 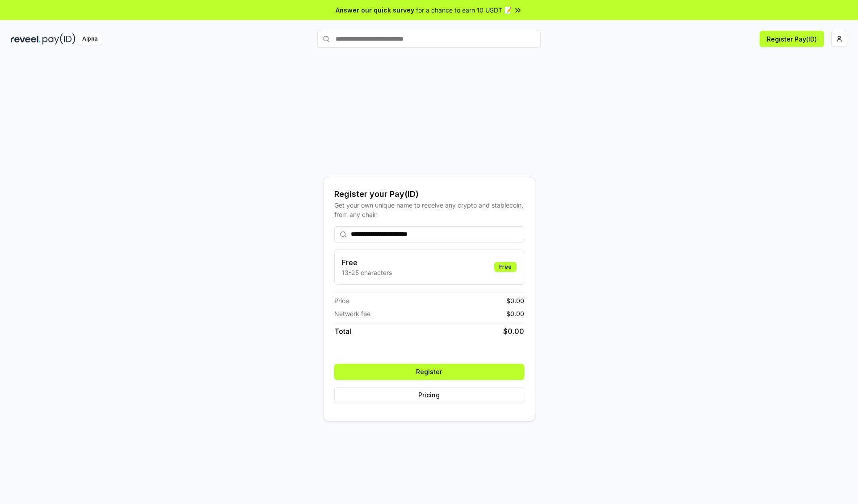 I want to click on button: Pricing, so click(x=429, y=395).